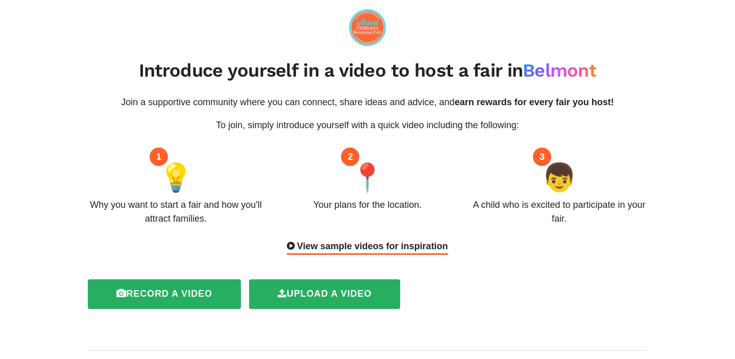 Image resolution: width=735 pixels, height=359 pixels. I want to click on div: 1, so click(159, 157).